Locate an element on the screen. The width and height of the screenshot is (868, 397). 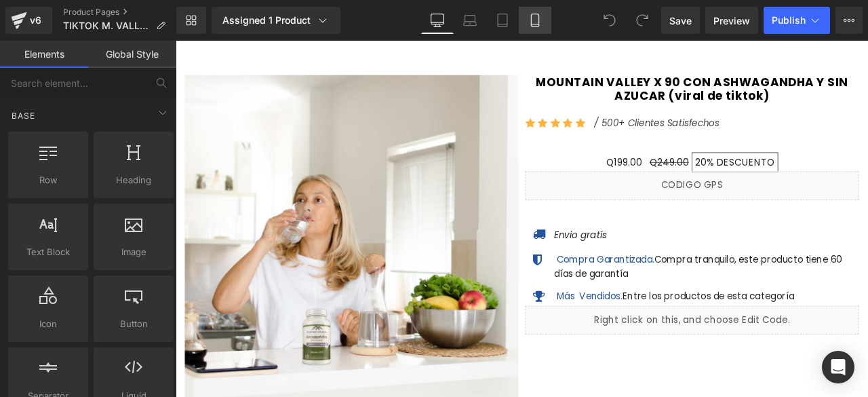
span: Base is located at coordinates (23, 116).